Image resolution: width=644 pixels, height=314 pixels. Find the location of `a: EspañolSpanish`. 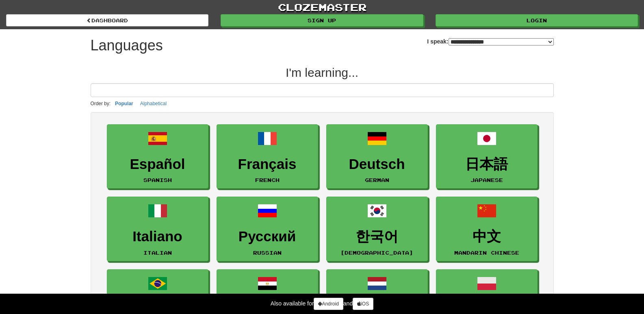

a: EspañolSpanish is located at coordinates (158, 157).